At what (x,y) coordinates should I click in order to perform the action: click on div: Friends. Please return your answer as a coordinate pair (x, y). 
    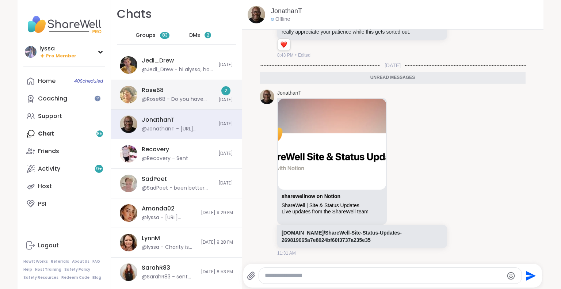
    Looking at the image, I should click on (49, 151).